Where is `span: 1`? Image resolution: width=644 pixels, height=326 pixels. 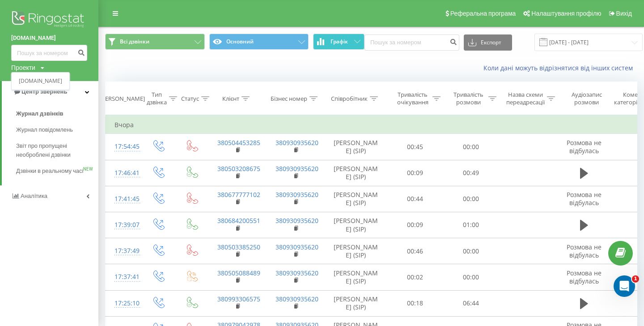
span: 1 is located at coordinates (635, 279).